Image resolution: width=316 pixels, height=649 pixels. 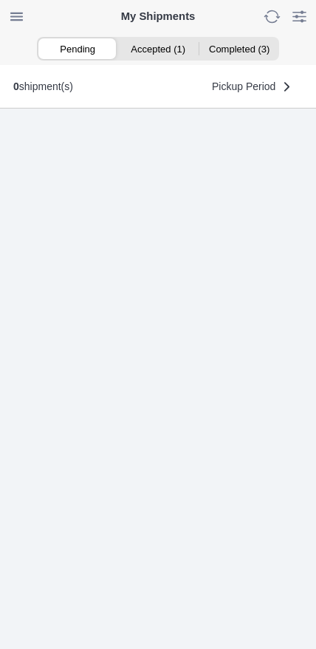 What do you see at coordinates (43, 86) in the screenshot?
I see `div: shipment(s)` at bounding box center [43, 86].